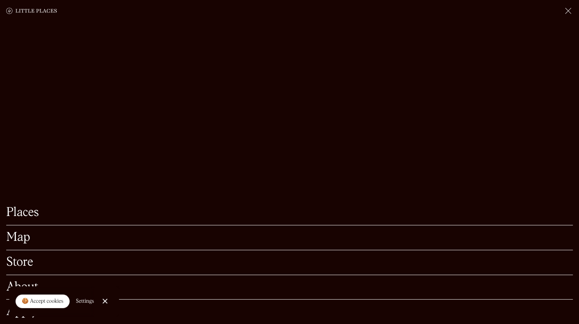  I want to click on div: Settings, so click(85, 301).